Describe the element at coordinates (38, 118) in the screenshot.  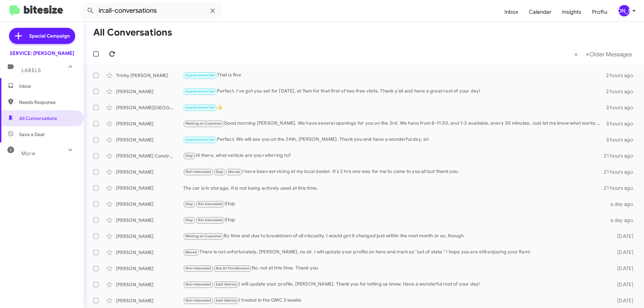
I see `span: All Conversations` at that location.